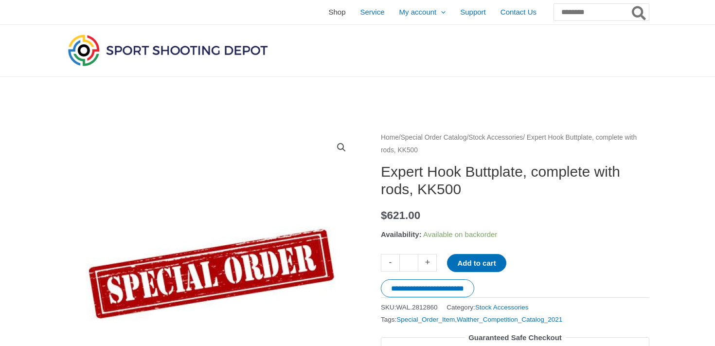 The width and height of the screenshot is (715, 346). I want to click on a: Home, so click(390, 137).